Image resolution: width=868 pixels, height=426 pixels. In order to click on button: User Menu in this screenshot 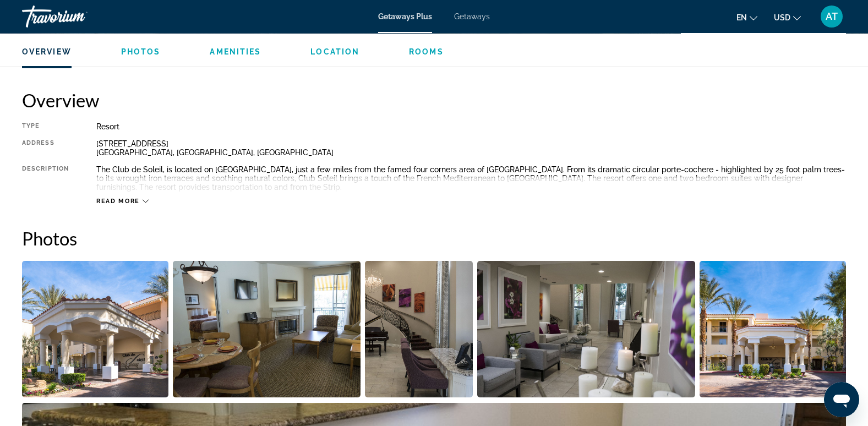, I will do `click(832, 16)`.